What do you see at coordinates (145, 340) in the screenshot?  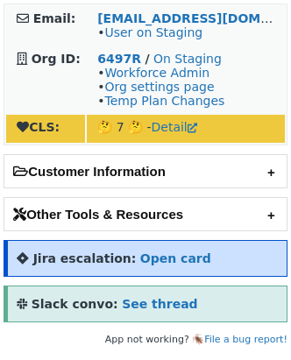 I see `footer: App not working? 🪳` at bounding box center [145, 340].